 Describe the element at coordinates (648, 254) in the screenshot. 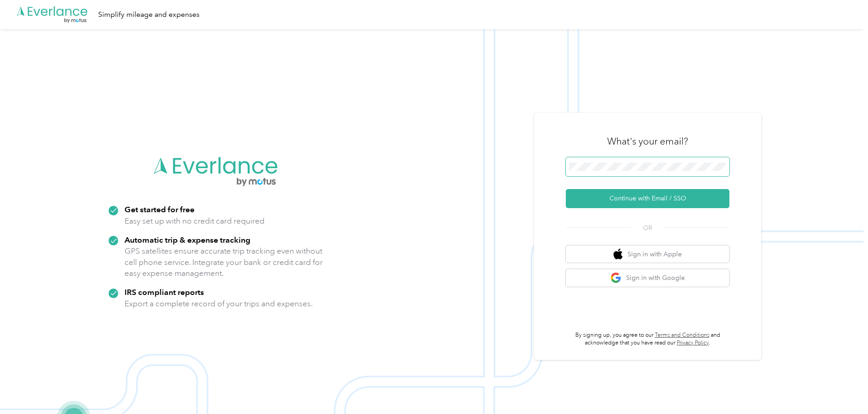

I see `button: apple logoSign in with Apple` at that location.